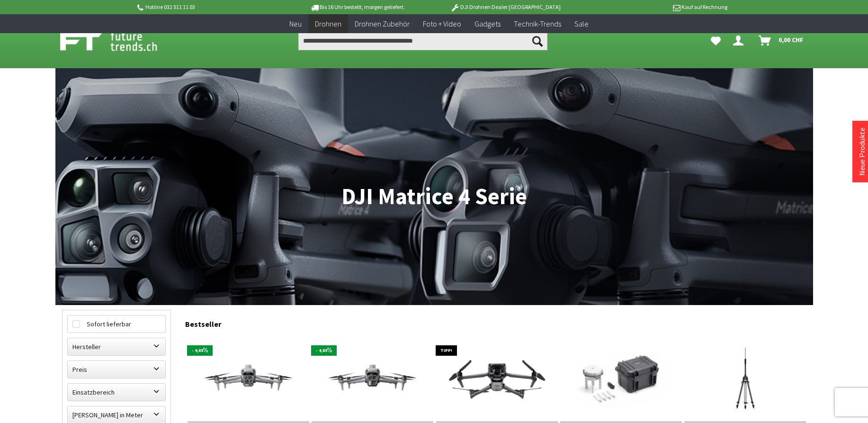 The height and width of the screenshot is (423, 868). I want to click on label: Einsatzbereich, so click(117, 392).